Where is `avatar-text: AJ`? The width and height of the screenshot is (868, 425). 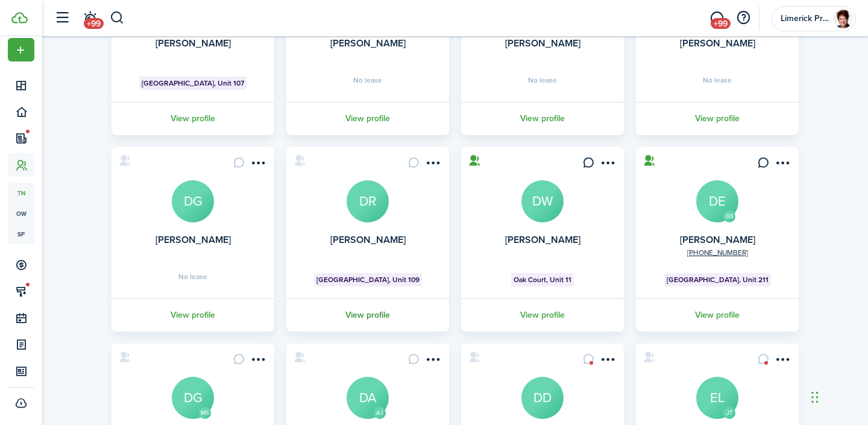 avatar-text: AJ is located at coordinates (379, 413).